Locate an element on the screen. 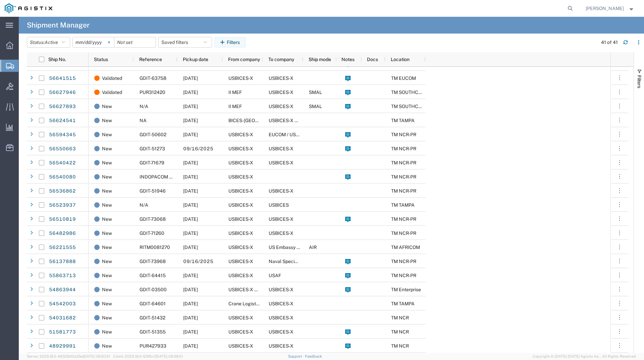 This screenshot has height=360, width=644. span: GDIT-73068 is located at coordinates (153, 219).